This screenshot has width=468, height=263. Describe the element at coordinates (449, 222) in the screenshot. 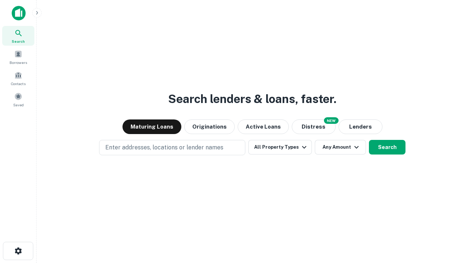

I see `div: Chat Widget` at that location.